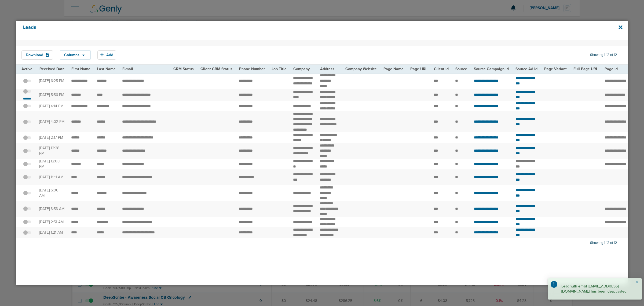  I want to click on th: Page Id, so click(621, 69).